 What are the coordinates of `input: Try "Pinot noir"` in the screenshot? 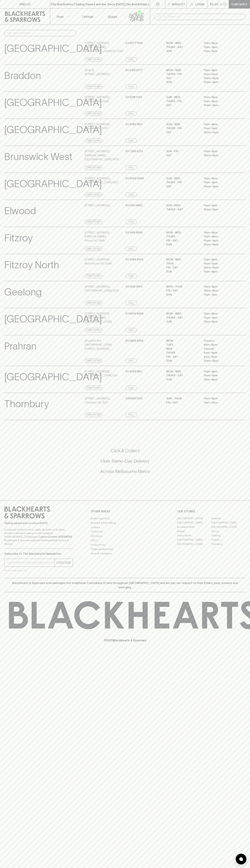 It's located at (203, 17).